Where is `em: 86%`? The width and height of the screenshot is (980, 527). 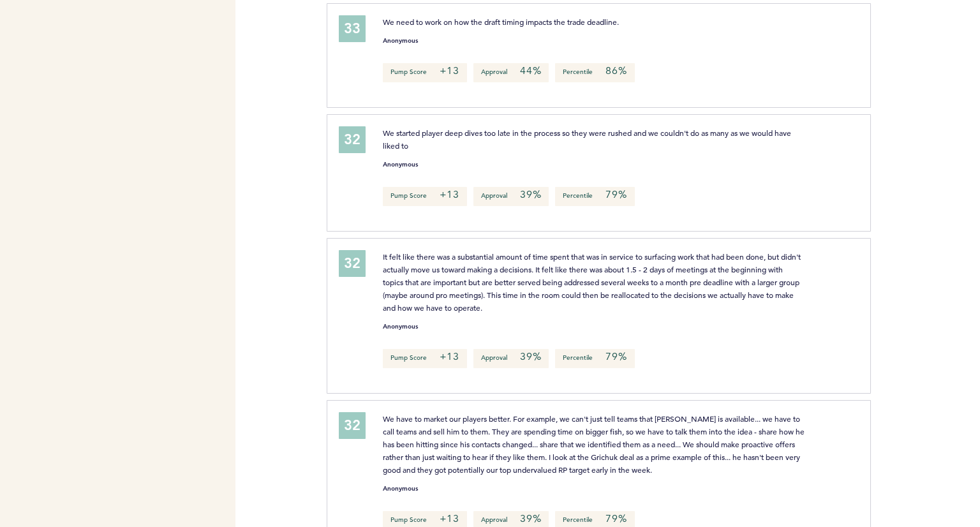
em: 86% is located at coordinates (615, 71).